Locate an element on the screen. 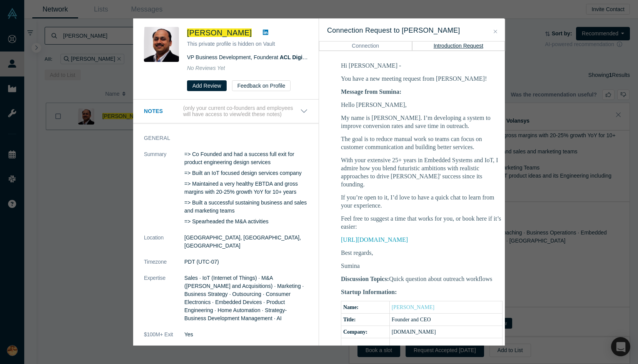 The height and width of the screenshot is (364, 638). dt: Summary is located at coordinates (164, 192).